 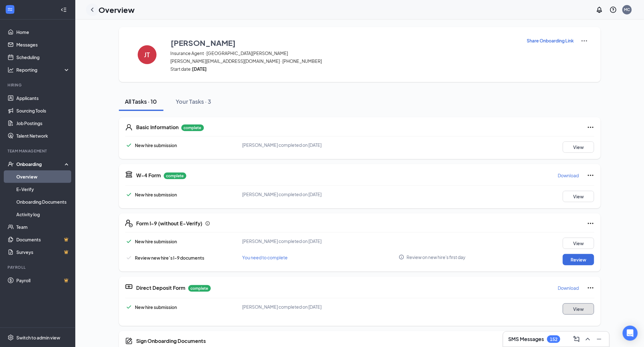 What do you see at coordinates (43, 280) in the screenshot?
I see `a: PayrollCrown` at bounding box center [43, 280].